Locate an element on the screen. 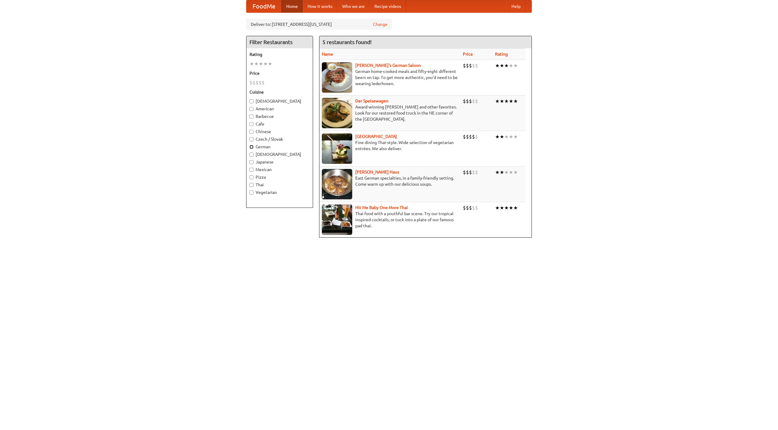 The image size is (778, 430). a: Rating is located at coordinates (501, 54).